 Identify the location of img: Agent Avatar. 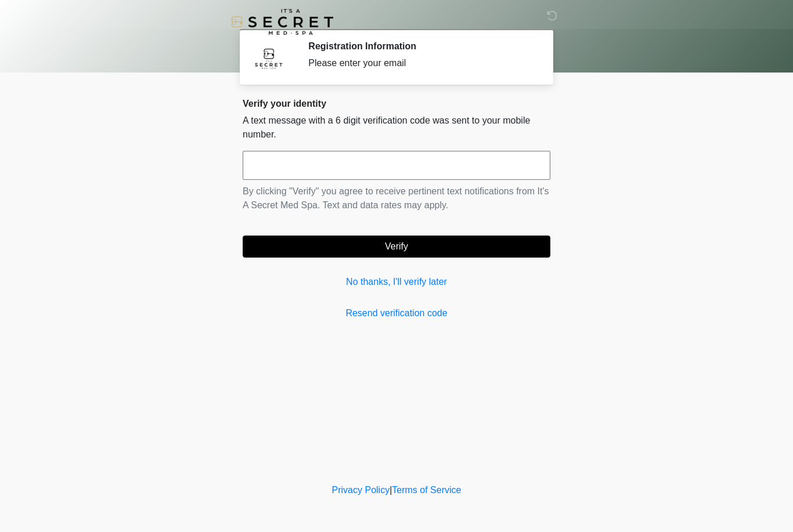
(268, 58).